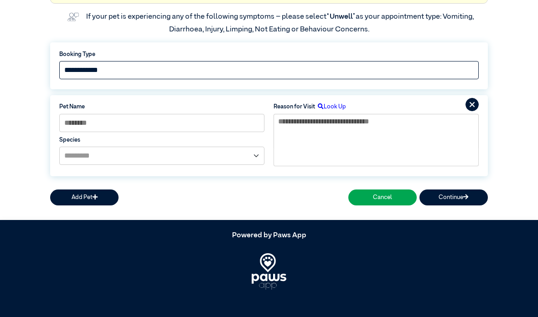 This screenshot has width=538, height=317. I want to click on button: Continue, so click(454, 197).